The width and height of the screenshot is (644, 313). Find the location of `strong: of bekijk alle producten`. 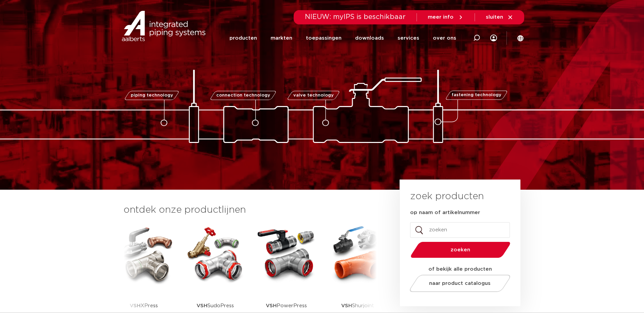

strong: of bekijk alle producten is located at coordinates (460, 269).